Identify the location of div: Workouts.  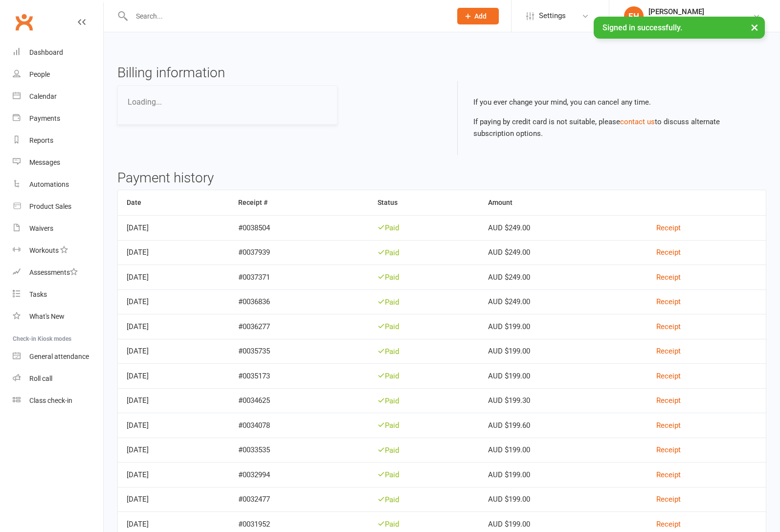
(44, 250).